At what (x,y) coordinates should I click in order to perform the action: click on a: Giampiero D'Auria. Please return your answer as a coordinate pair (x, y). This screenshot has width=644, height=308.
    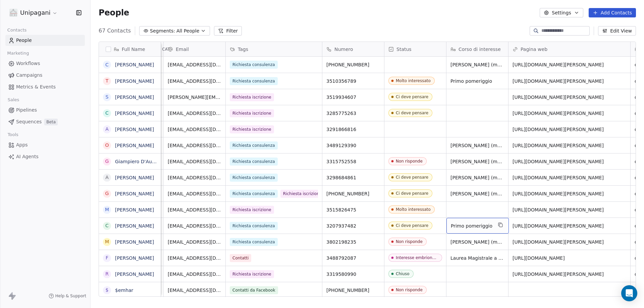
    Looking at the image, I should click on (137, 161).